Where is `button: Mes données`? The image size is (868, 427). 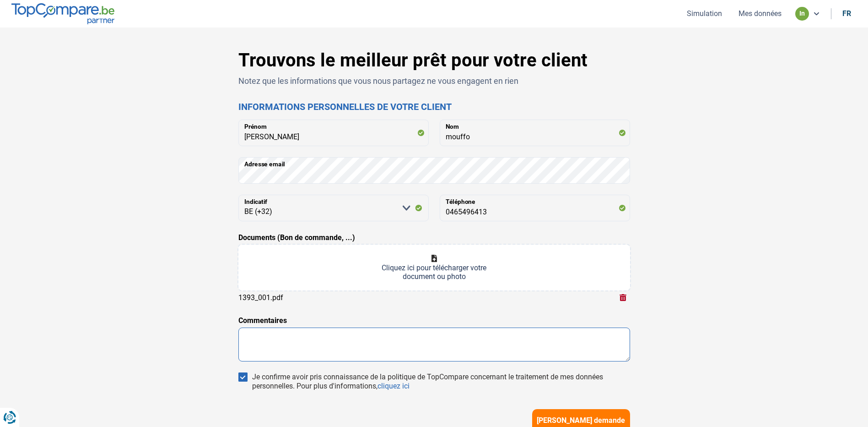
button: Mes données is located at coordinates (760, 13).